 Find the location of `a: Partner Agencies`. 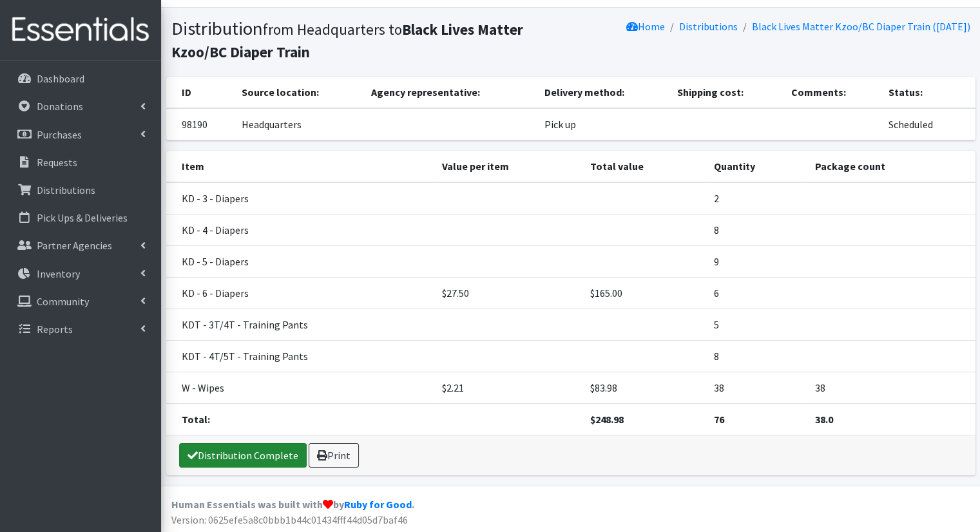

a: Partner Agencies is located at coordinates (81, 245).